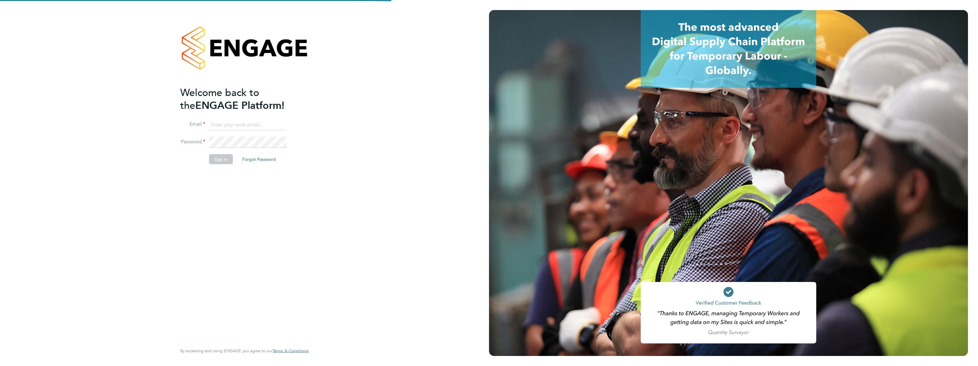 Image resolution: width=978 pixels, height=366 pixels. I want to click on a: Terms & Conditions, so click(291, 351).